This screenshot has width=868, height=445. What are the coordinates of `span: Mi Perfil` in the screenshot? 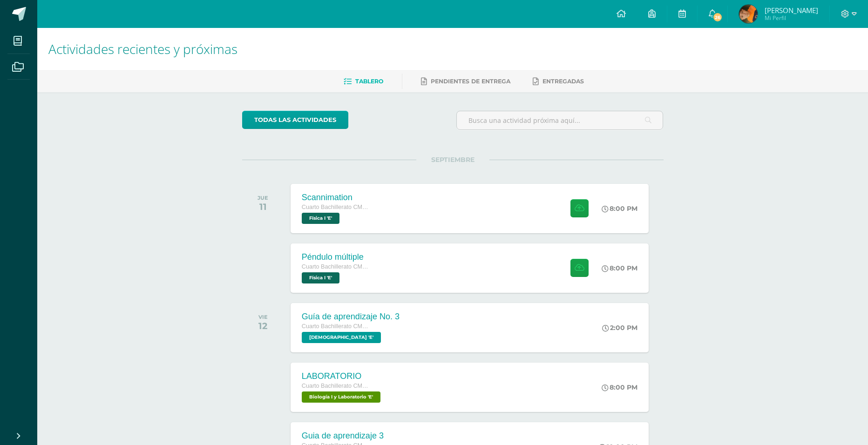 It's located at (792, 18).